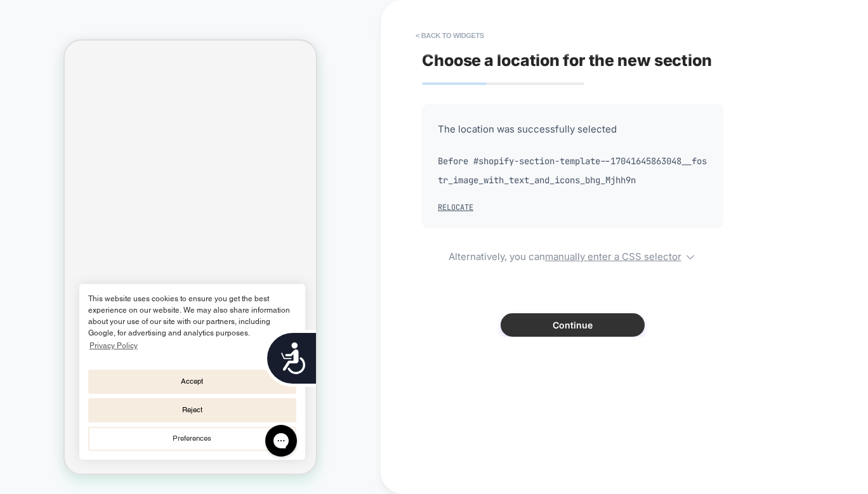 The width and height of the screenshot is (868, 494). I want to click on button: Reject, so click(128, 370).